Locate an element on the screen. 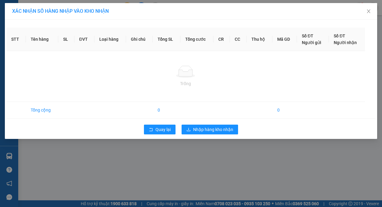 This screenshot has width=382, height=207. th: Tổng SL is located at coordinates (166, 39).